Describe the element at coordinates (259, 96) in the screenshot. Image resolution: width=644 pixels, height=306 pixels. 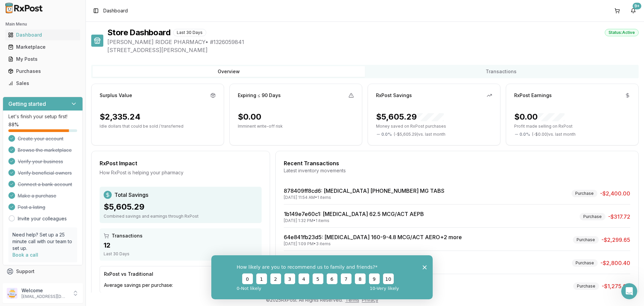
I see `div: Expiring ≤ 90 Days` at that location.